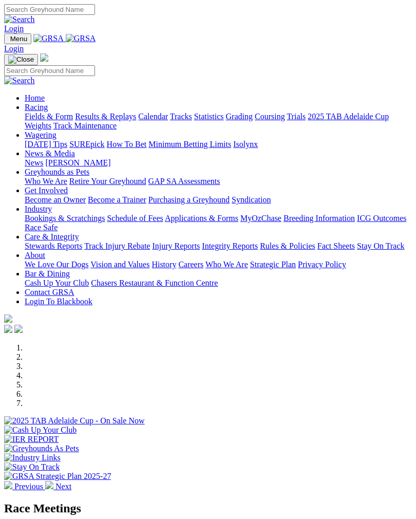 This screenshot has height=519, width=416. I want to click on a: Chasers Restaurant & Function Centre, so click(154, 283).